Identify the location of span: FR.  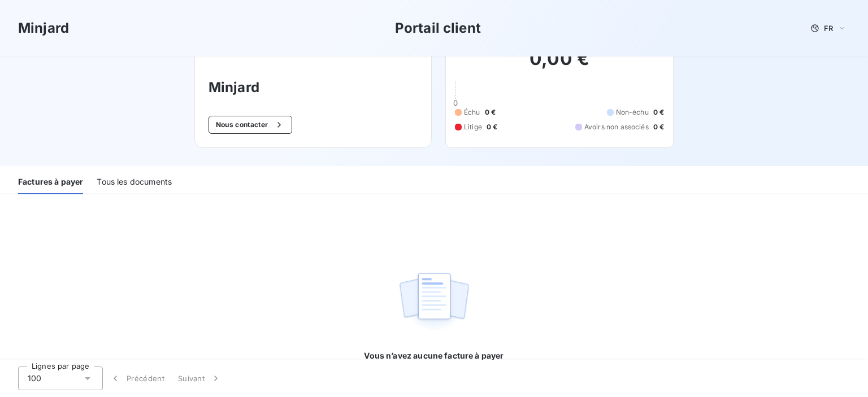
(829, 28).